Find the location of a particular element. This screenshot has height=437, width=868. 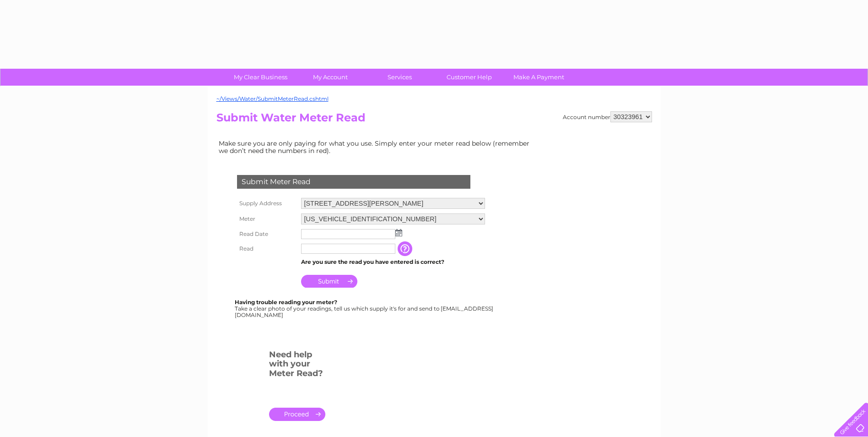

td: Make sure you are only paying for what you use. Simply enter your meter read below (remember we d... is located at coordinates (376, 147).